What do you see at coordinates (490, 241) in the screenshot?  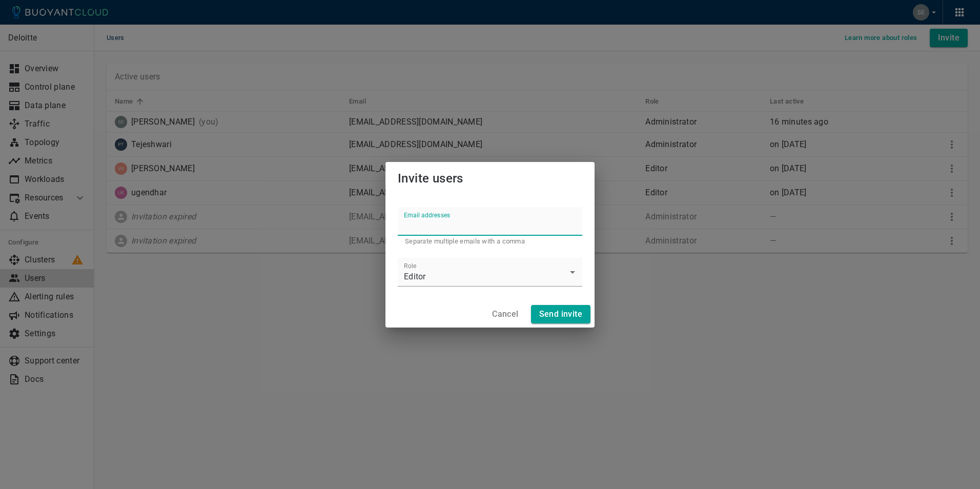 I see `p: Separate multiple emails with a comma` at bounding box center [490, 241].